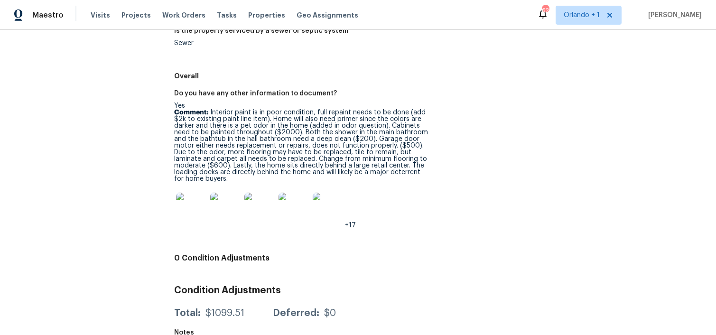  I want to click on span: Projects, so click(136, 15).